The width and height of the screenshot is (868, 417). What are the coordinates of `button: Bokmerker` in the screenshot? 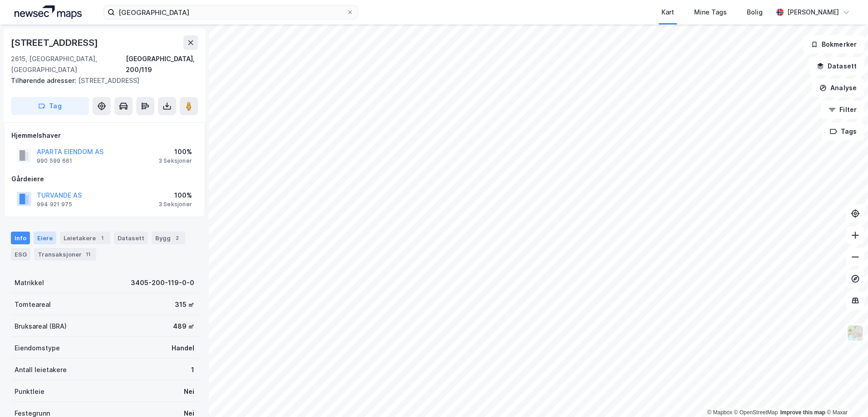 It's located at (833, 45).